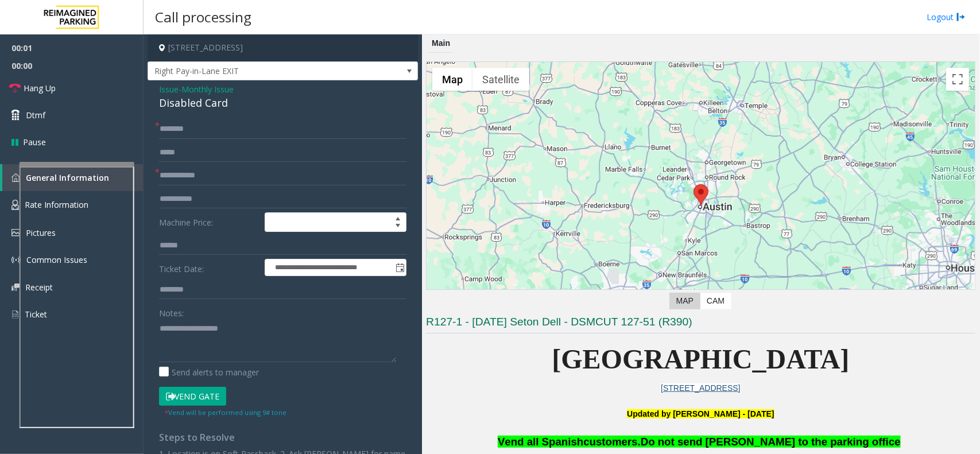 The image size is (980, 454). What do you see at coordinates (540, 441) in the screenshot?
I see `span: Vend all Spanish` at bounding box center [540, 441].